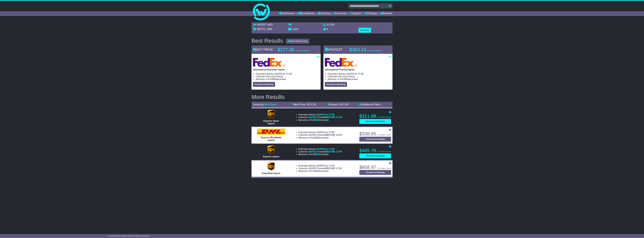  Describe the element at coordinates (292, 29) in the screenshot. I see `span: 1` at that location.